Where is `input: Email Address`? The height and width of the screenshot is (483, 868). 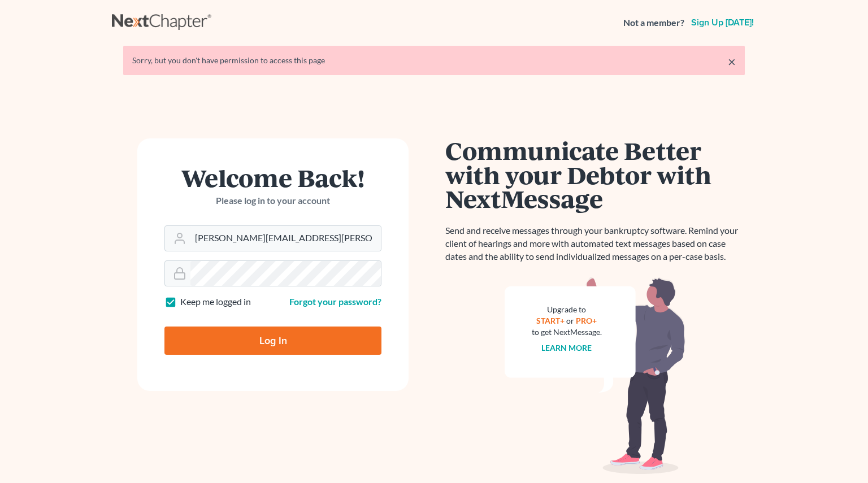
input: Email Address is located at coordinates (285, 238).